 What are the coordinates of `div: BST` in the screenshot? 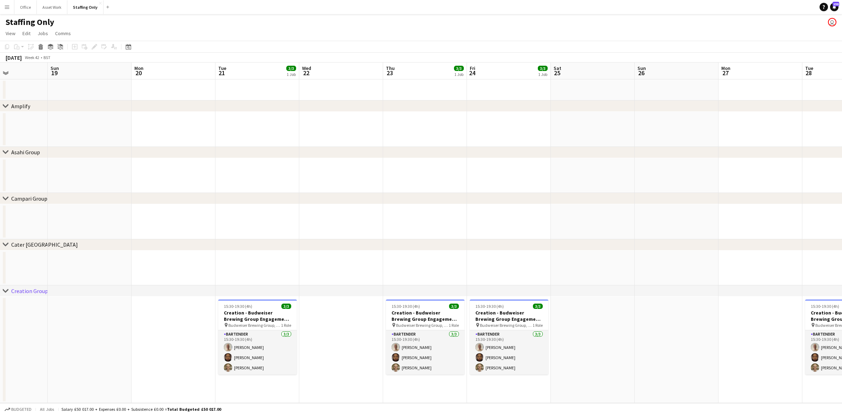 It's located at (47, 57).